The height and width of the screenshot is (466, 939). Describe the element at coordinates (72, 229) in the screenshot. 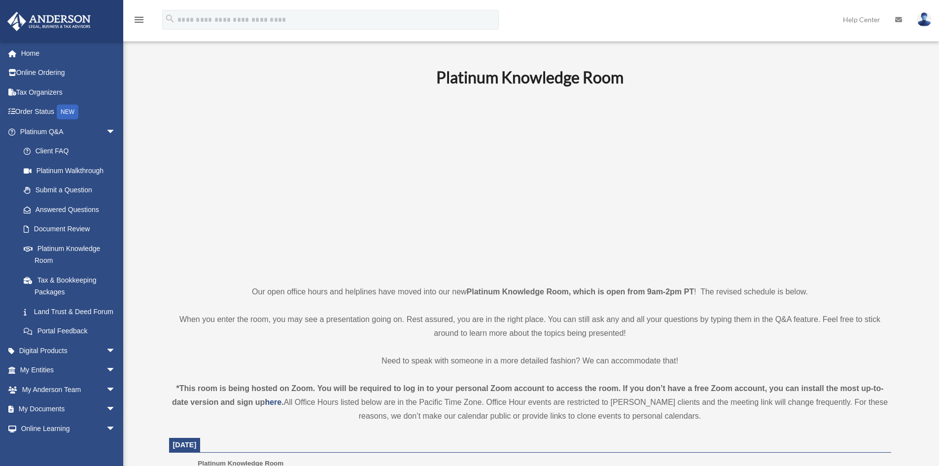

I see `a: Document Review` at that location.